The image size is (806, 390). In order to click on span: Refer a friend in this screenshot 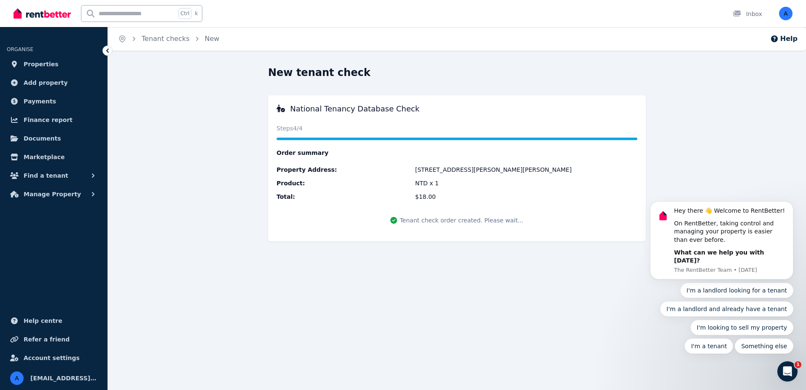, I will do `click(46, 339)`.